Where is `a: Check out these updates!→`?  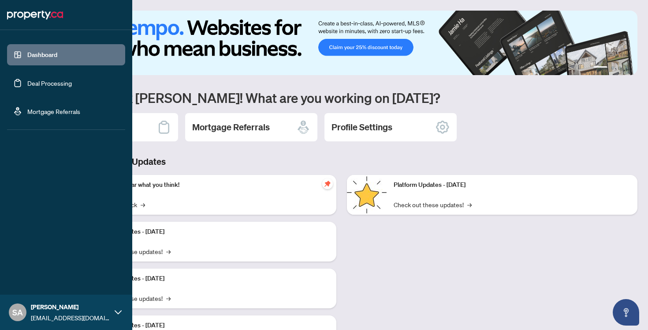 a: Check out these updates!→ is located at coordinates (433, 204).